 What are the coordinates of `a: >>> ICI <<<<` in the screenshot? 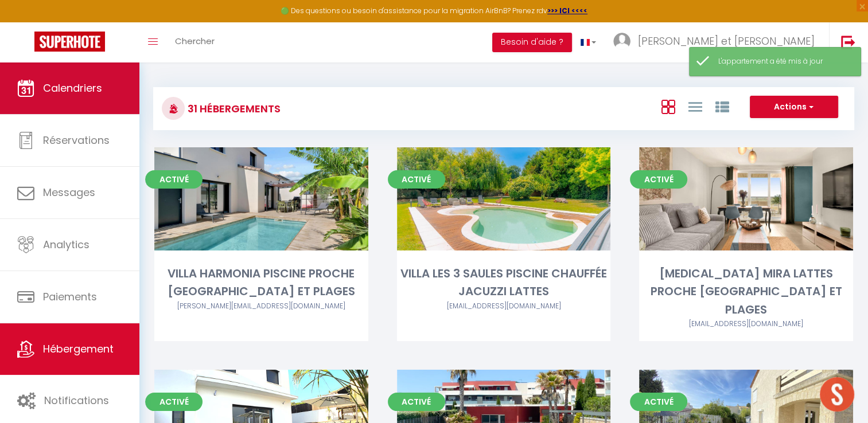 It's located at (567, 10).